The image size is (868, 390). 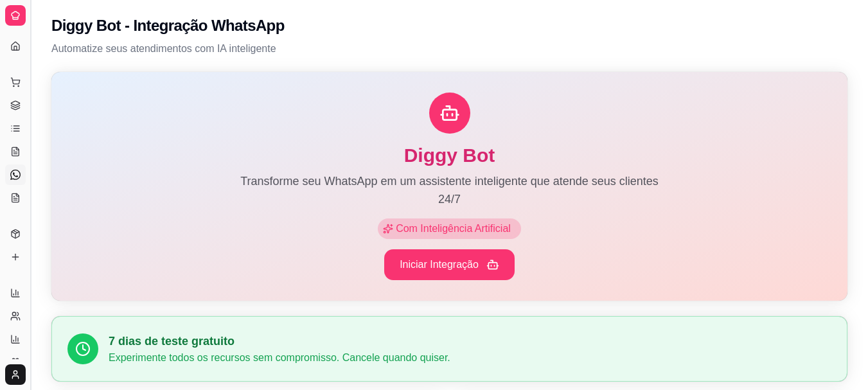 I want to click on h1: Diggy Bot, so click(x=449, y=155).